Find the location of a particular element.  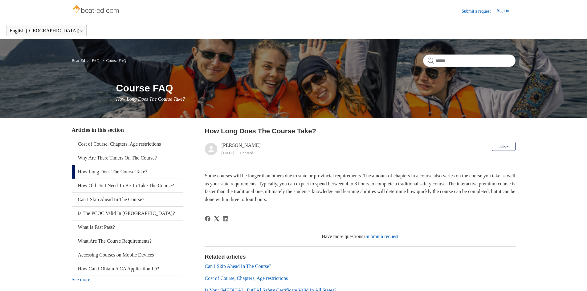

h2: How Long Does The Course Take? is located at coordinates (360, 131).